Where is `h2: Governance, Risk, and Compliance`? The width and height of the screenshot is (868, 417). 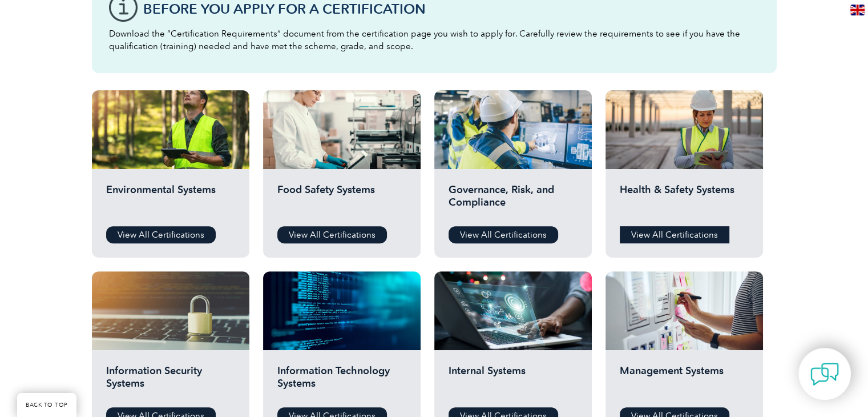
h2: Governance, Risk, and Compliance is located at coordinates (514, 200).